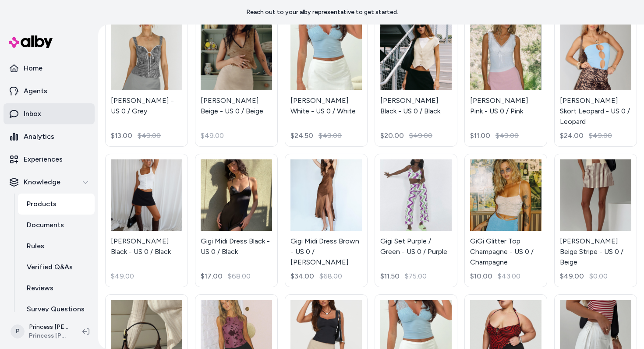 The image size is (644, 349). What do you see at coordinates (33, 114) in the screenshot?
I see `p: Inbox` at bounding box center [33, 114].